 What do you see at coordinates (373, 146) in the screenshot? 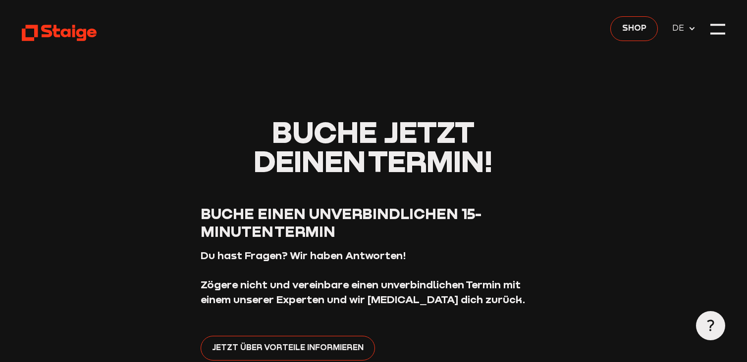
I see `span: Buche jetzt deinen Termin!` at bounding box center [373, 146].